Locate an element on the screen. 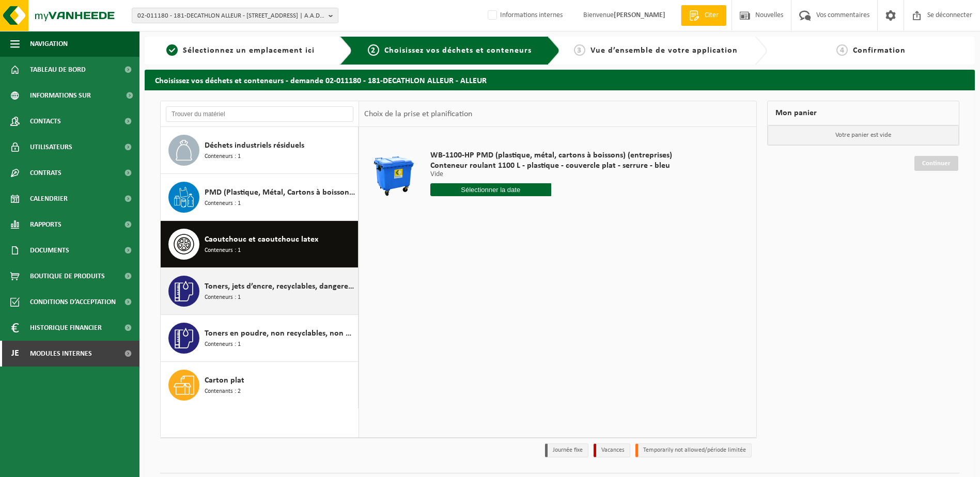 The width and height of the screenshot is (980, 477). span: 1 is located at coordinates (172, 50).